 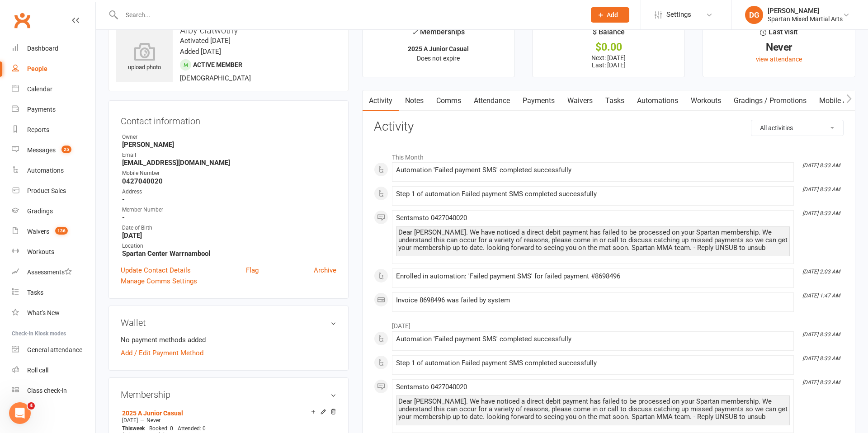 What do you see at coordinates (53, 231) in the screenshot?
I see `a: Waivers 136` at bounding box center [53, 231].